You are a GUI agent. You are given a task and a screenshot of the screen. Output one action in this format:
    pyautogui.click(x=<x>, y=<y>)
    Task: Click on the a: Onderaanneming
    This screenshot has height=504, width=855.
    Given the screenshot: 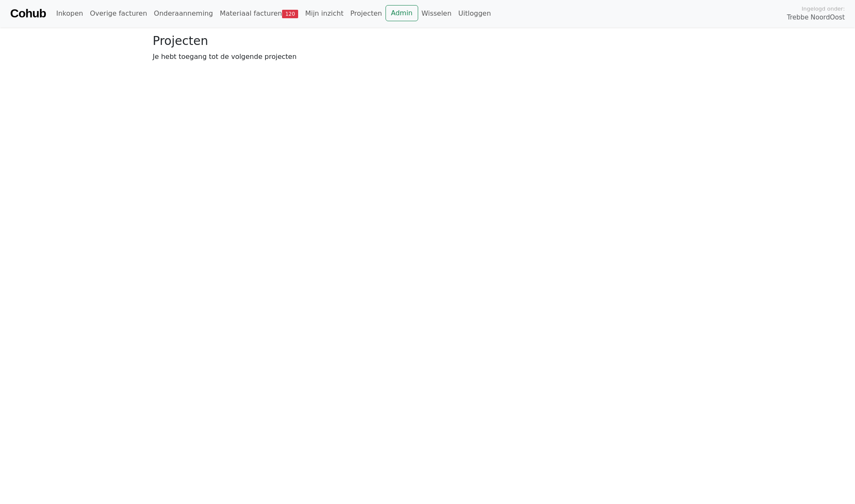 What is the action you would take?
    pyautogui.click(x=183, y=14)
    